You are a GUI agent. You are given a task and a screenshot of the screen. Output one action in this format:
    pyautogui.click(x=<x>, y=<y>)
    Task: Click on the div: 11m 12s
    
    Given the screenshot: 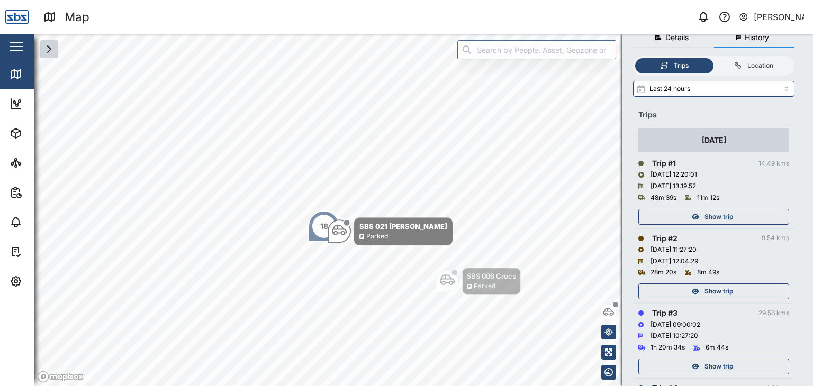 What is the action you would take?
    pyautogui.click(x=708, y=198)
    